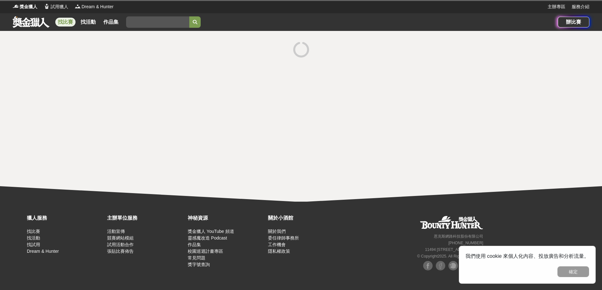 The height and width of the screenshot is (290, 602). Describe the element at coordinates (226, 218) in the screenshot. I see `div: 神秘資源` at that location.